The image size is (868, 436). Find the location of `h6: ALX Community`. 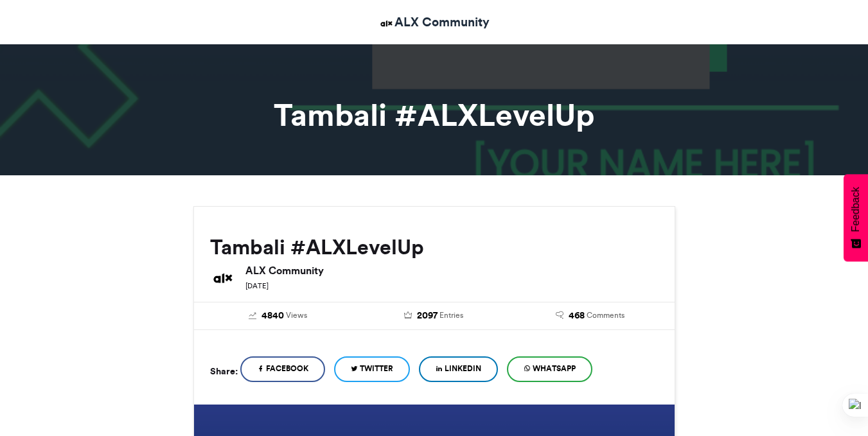

h6: ALX Community is located at coordinates (452, 271).